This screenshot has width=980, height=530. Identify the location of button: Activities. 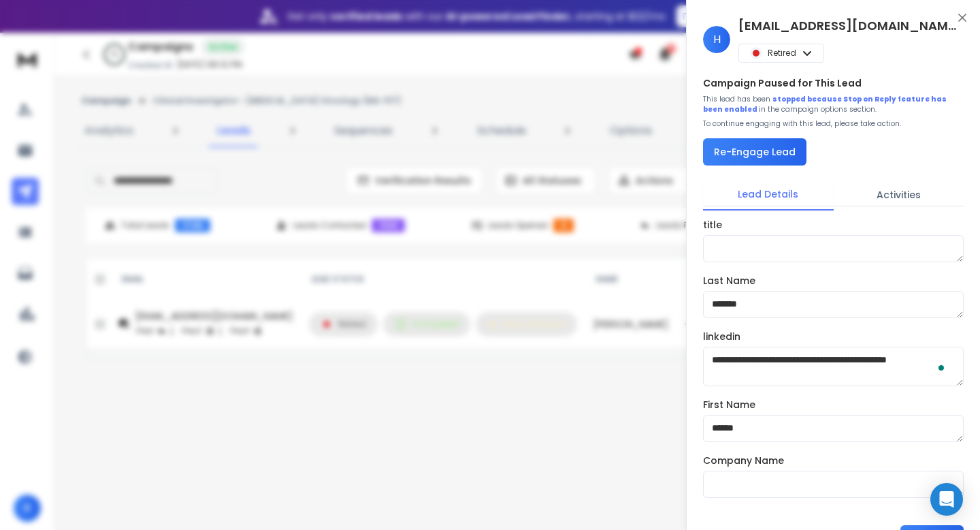
(899, 195).